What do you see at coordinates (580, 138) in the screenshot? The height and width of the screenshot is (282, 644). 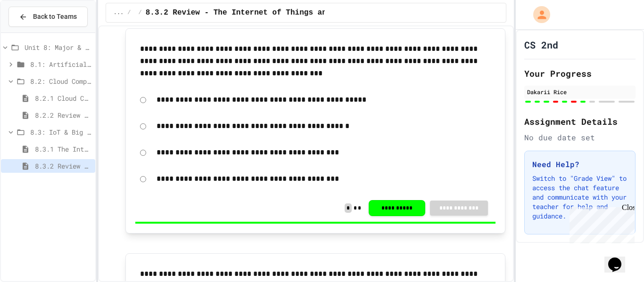 I see `div: No due date set` at bounding box center [580, 138].